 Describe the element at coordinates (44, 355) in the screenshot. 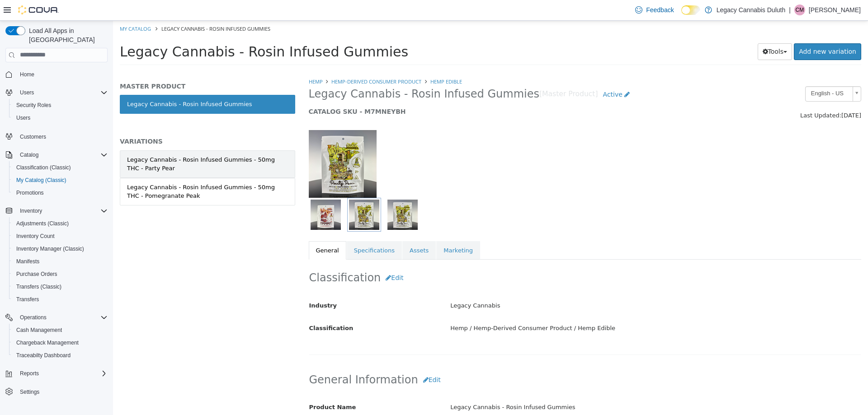

I see `a: Traceabilty Dashboard` at that location.